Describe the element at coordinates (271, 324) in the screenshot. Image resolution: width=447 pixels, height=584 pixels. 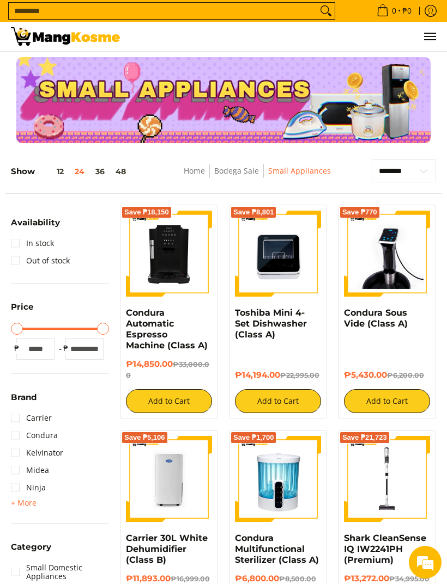
I see `a: Toshiba Mini 4-Set Dishwasher (Class A)` at that location.